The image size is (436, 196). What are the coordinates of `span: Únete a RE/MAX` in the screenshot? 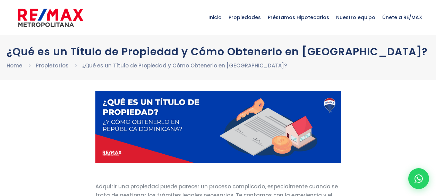 It's located at (402, 17).